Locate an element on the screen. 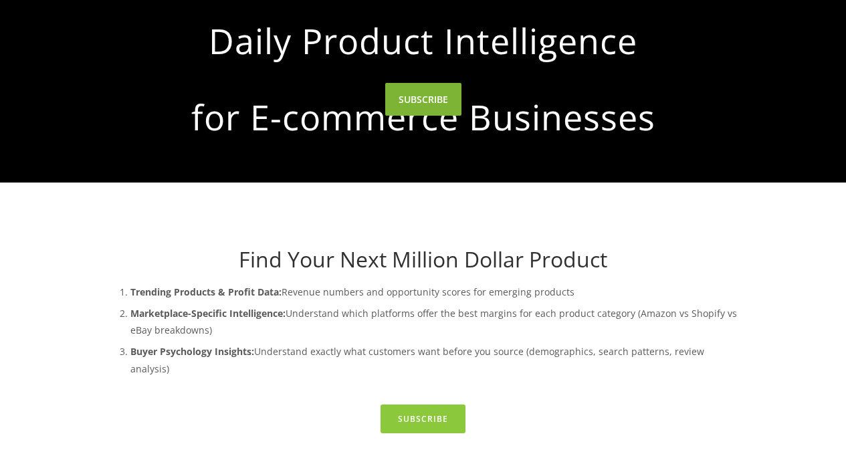 This screenshot has width=846, height=460. strong: for E-commerce Businesses is located at coordinates (423, 117).